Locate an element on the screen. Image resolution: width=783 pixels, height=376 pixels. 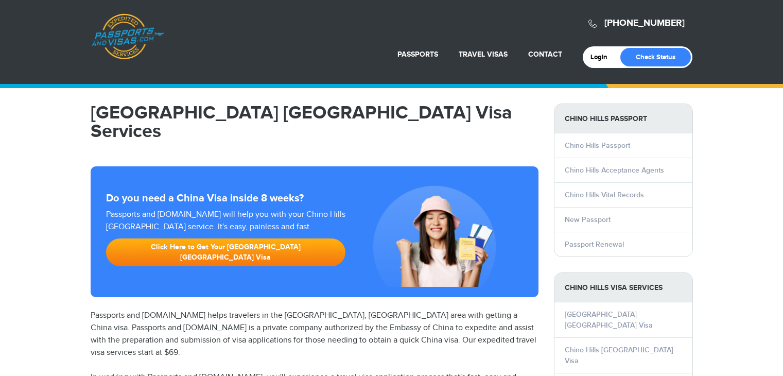
a: Chino Hills Passport is located at coordinates (597, 145).